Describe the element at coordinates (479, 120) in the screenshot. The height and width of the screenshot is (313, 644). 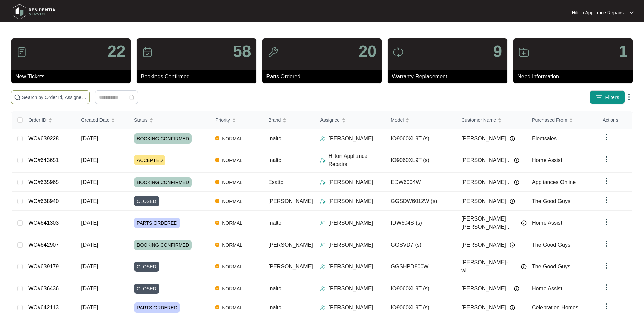
I see `span: Customer Name` at that location.